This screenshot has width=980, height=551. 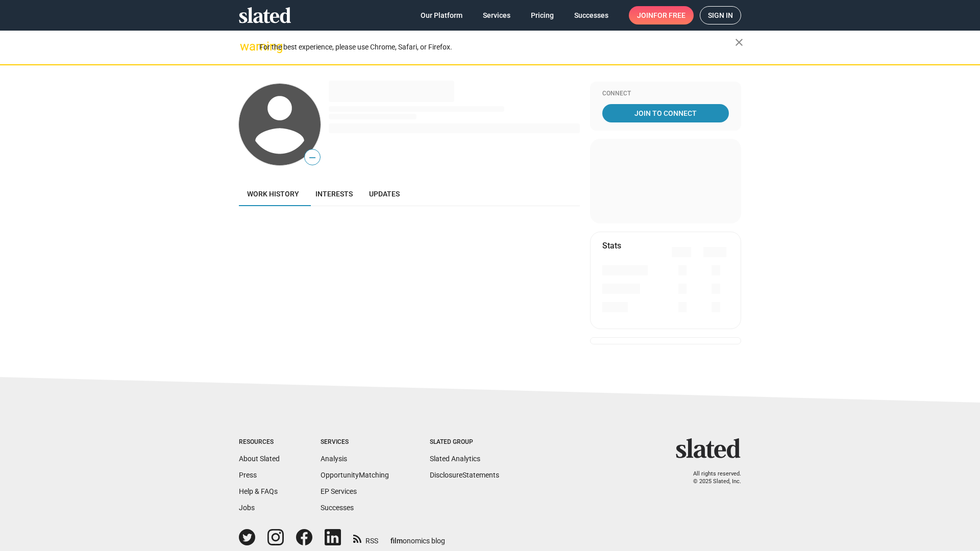 I want to click on span: Our Platform, so click(x=441, y=16).